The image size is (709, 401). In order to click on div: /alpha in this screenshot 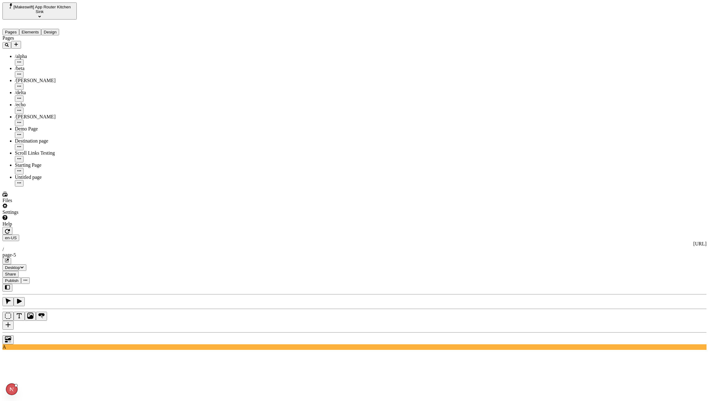, I will do `click(46, 56)`.